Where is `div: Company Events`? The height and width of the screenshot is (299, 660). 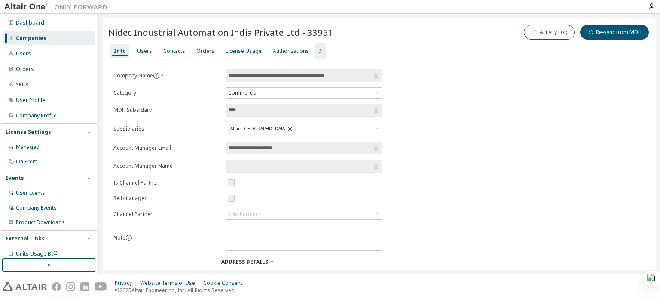
div: Company Events is located at coordinates (36, 207).